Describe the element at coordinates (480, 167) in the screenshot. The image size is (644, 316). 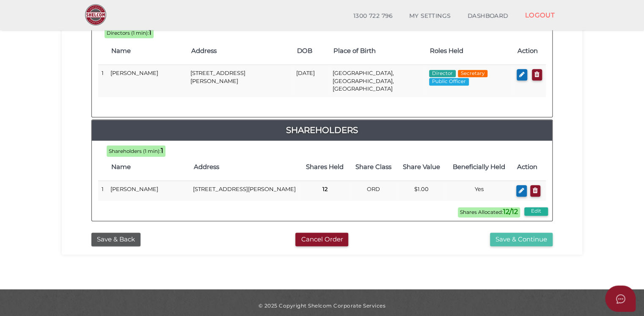
I see `h4: Beneficially Held` at that location.